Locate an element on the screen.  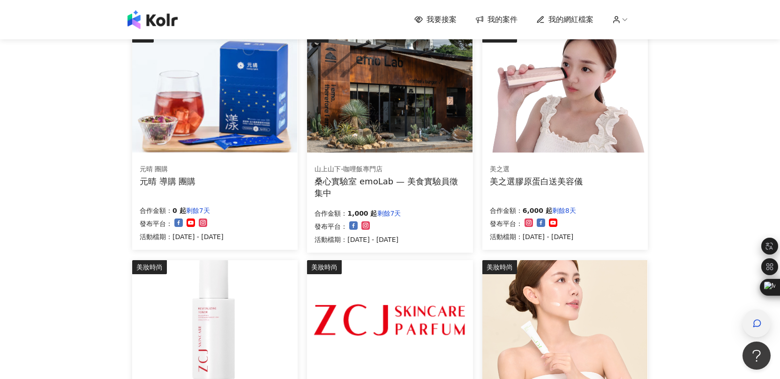
div: 元晴 導購 團購 is located at coordinates (167, 181).